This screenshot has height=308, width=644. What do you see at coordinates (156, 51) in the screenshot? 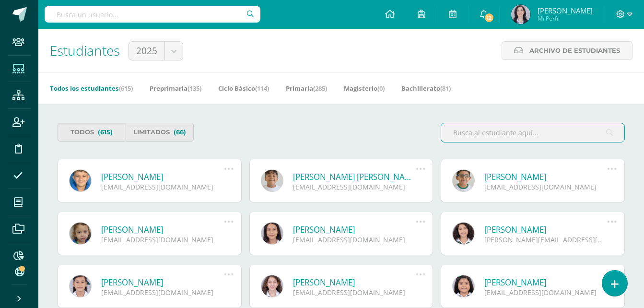
I see `a: 2025` at bounding box center [156, 51].